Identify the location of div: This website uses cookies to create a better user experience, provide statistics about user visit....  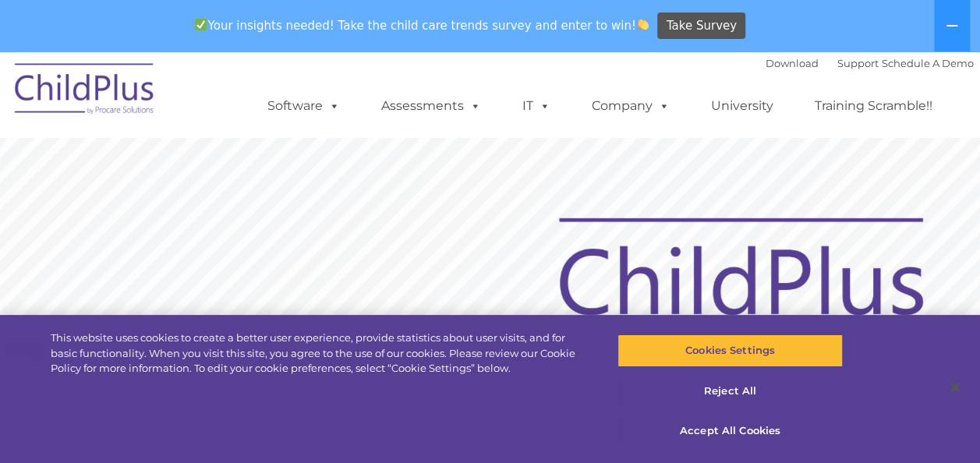
(319, 353).